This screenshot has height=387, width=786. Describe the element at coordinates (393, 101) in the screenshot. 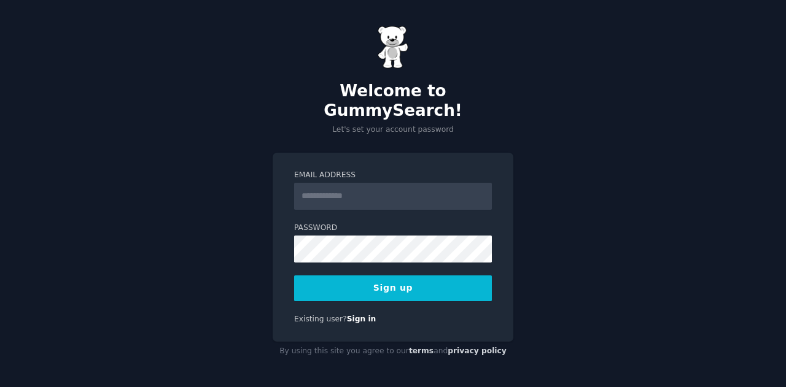

I see `h2: Welcome to GummySearch!` at that location.